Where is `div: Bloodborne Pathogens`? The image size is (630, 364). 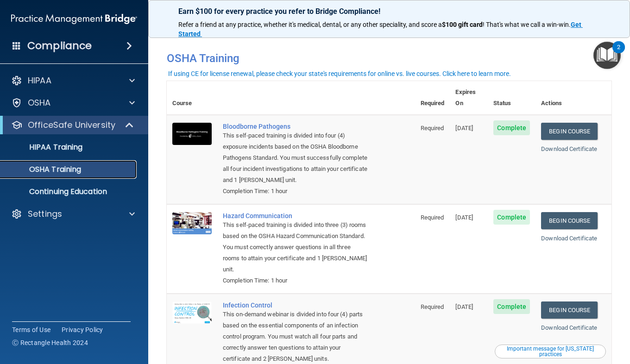 div: Bloodborne Pathogens is located at coordinates (296, 127).